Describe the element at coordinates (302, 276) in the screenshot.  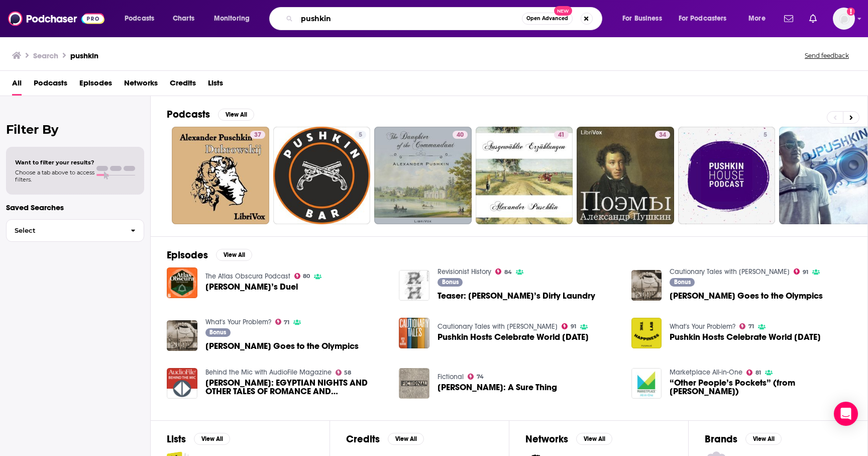
I see `a: 80` at that location.